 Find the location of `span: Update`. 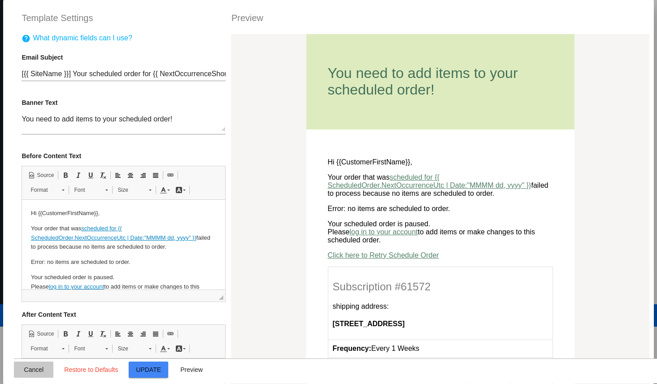

span: Update is located at coordinates (148, 370).